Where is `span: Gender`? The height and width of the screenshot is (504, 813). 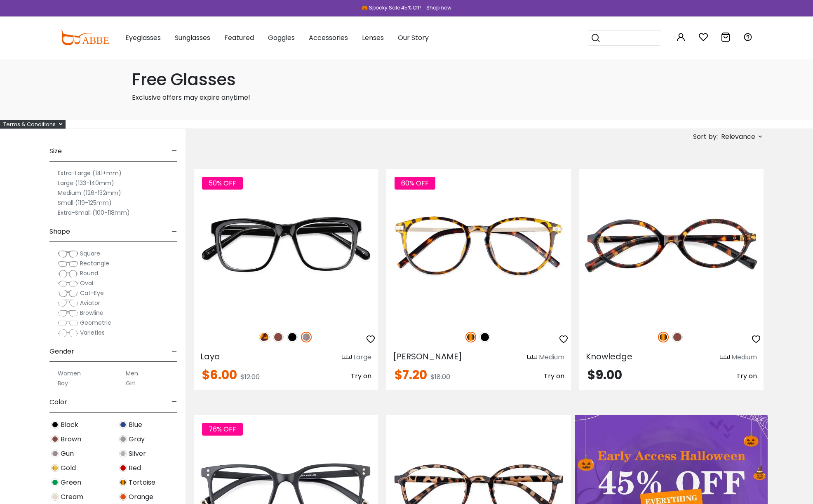 span: Gender is located at coordinates (62, 352).